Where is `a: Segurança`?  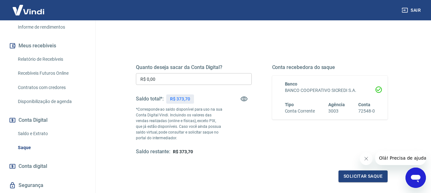
a: Segurança is located at coordinates (47, 186).